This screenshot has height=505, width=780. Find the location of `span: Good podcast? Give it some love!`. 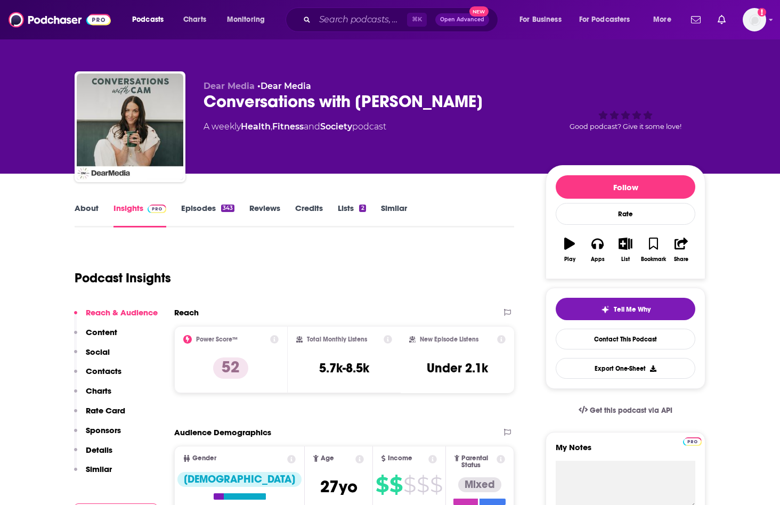

span: Good podcast? Give it some love! is located at coordinates (625, 126).